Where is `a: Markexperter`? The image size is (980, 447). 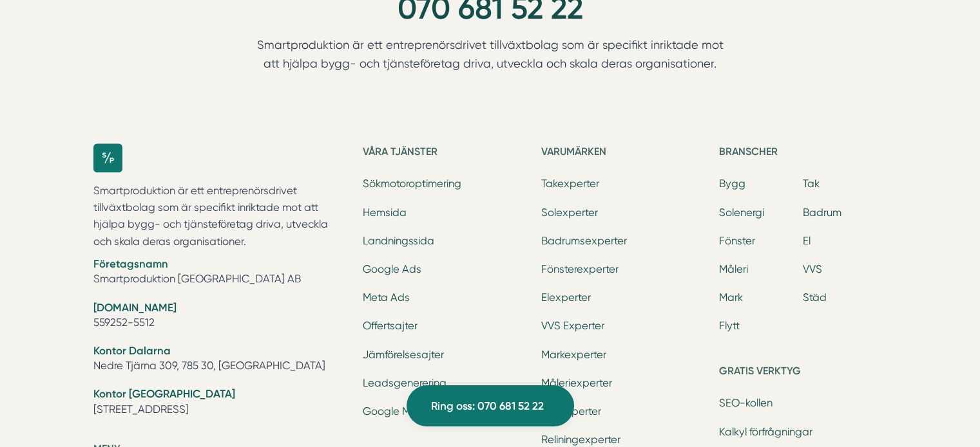
a: Markexperter is located at coordinates (574, 354).